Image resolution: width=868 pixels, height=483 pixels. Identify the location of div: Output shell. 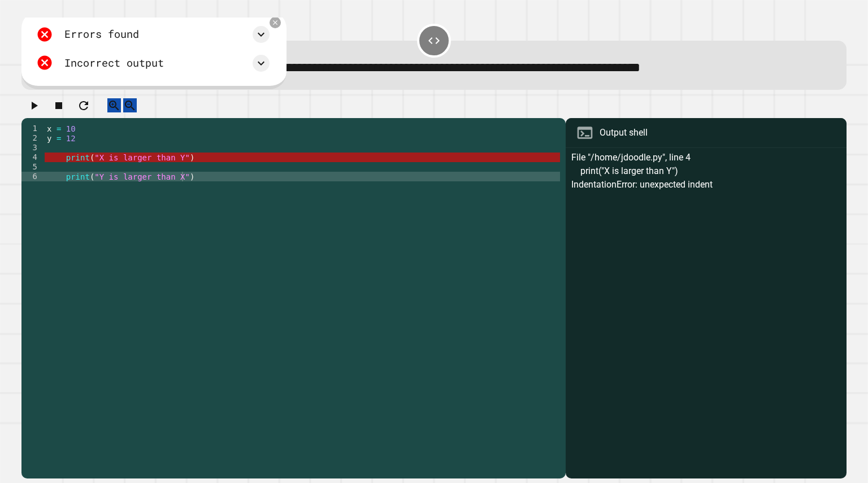
(623, 132).